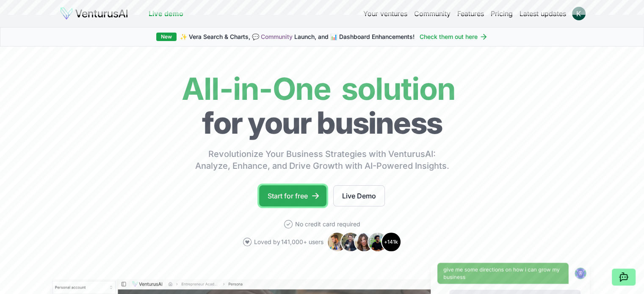  What do you see at coordinates (338, 242) in the screenshot?
I see `img: Avatar 1` at bounding box center [338, 242].